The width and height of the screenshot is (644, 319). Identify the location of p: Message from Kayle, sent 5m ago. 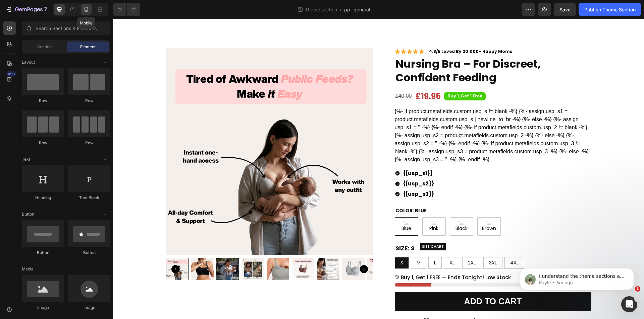
(72, 29).